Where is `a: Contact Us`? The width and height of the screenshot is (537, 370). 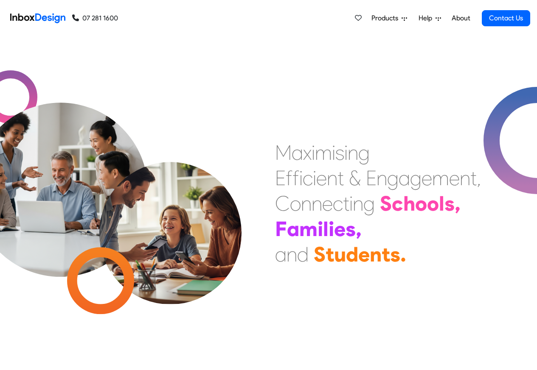 a: Contact Us is located at coordinates (506, 18).